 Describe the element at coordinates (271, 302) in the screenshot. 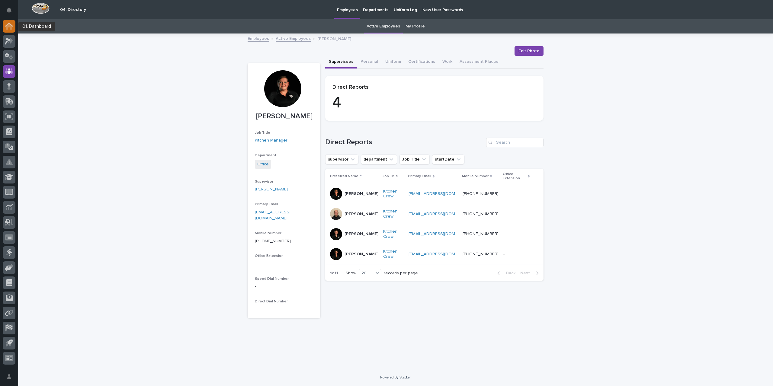

I see `span: Direct Dial Number` at that location.